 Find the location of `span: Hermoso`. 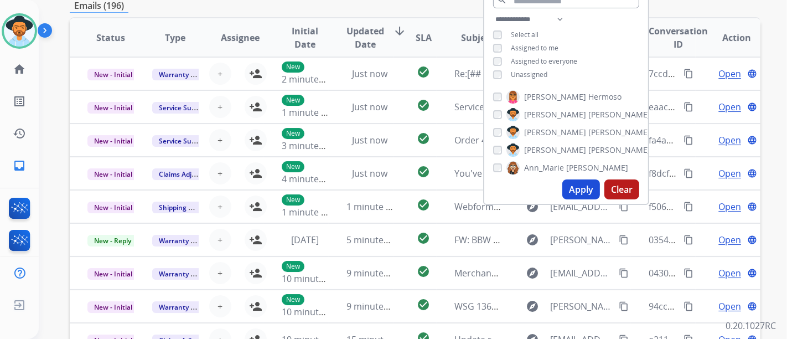

span: Hermoso is located at coordinates (605, 97).